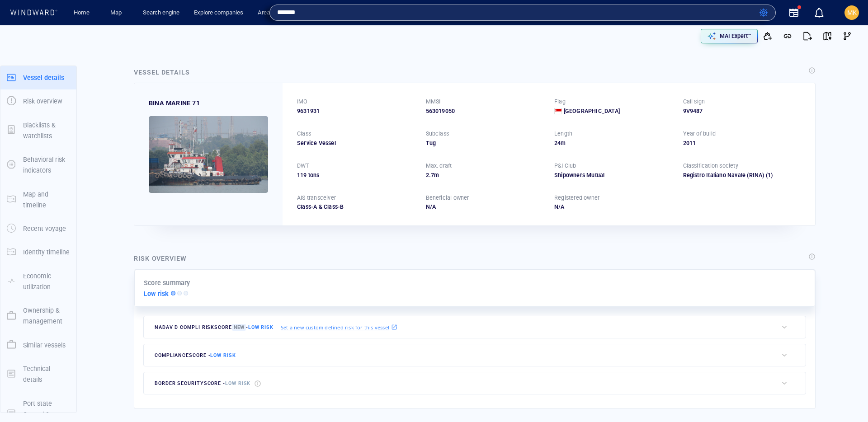 The width and height of the screenshot is (868, 422). Describe the element at coordinates (202, 383) in the screenshot. I see `span: border security score -` at that location.